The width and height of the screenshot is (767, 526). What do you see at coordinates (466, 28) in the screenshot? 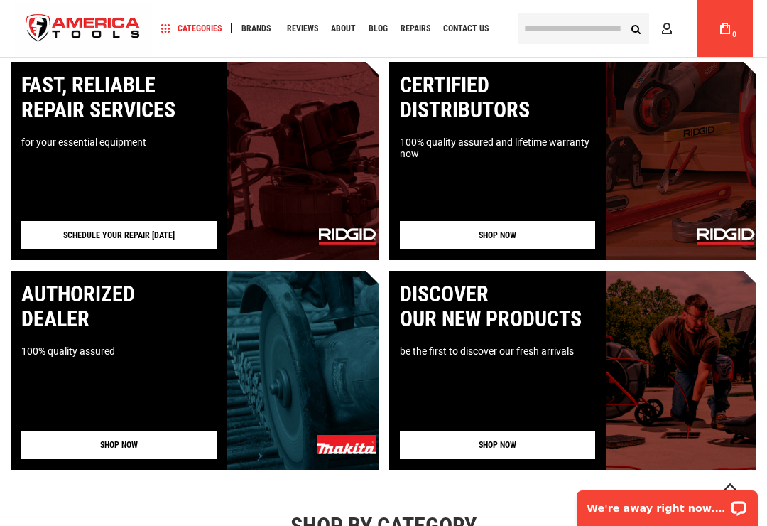
I see `a: Contact Us` at bounding box center [466, 28].